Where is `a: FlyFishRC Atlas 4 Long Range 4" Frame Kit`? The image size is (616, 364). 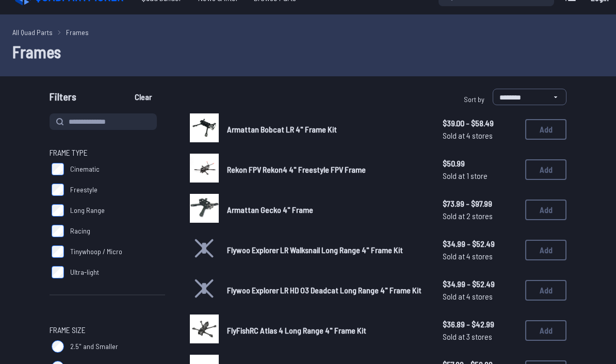 a: FlyFishRC Atlas 4 Long Range 4" Frame Kit is located at coordinates (326, 330).